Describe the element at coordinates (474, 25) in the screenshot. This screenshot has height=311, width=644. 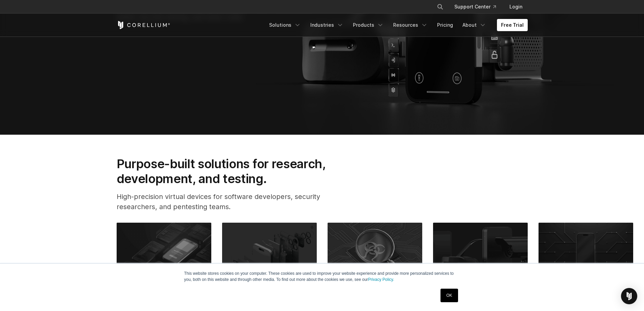
I see `a: About` at that location.